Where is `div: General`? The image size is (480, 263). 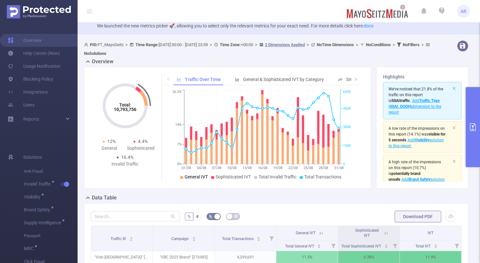 div: General is located at coordinates (109, 148).